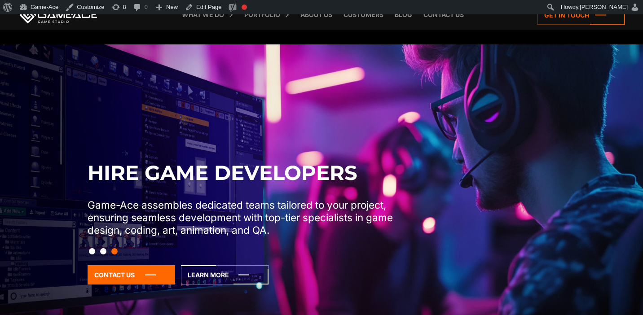  What do you see at coordinates (581, 15) in the screenshot?
I see `a: Get in touch` at bounding box center [581, 15].